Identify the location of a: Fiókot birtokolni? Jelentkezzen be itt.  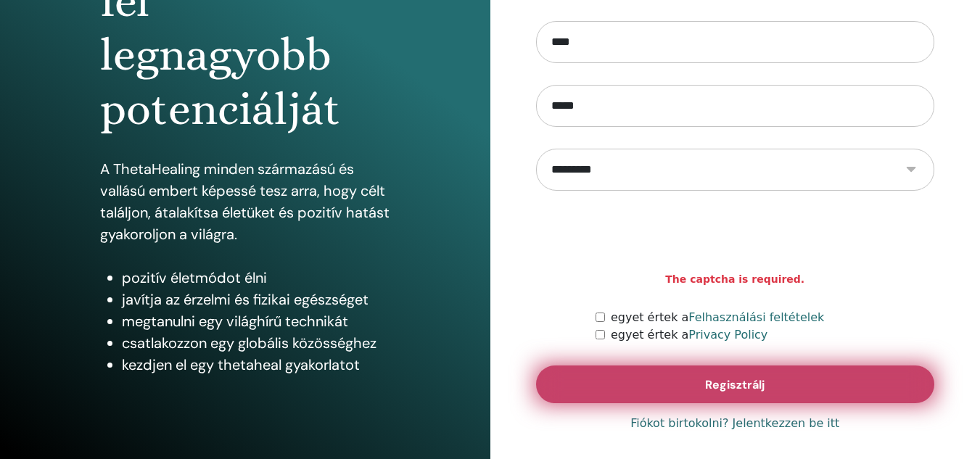
(735, 423).